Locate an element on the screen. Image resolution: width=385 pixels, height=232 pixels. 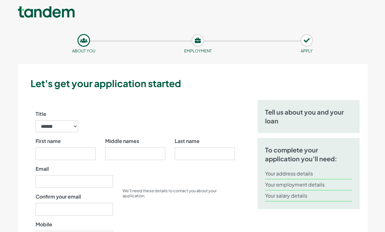
li: Your employment details is located at coordinates (309, 184).